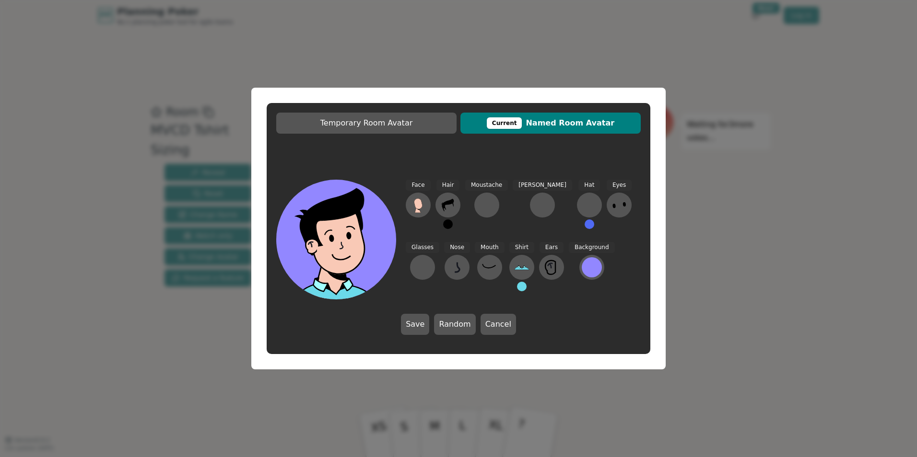  Describe the element at coordinates (550, 123) in the screenshot. I see `button: CurrentNamed Room Avatar` at that location.